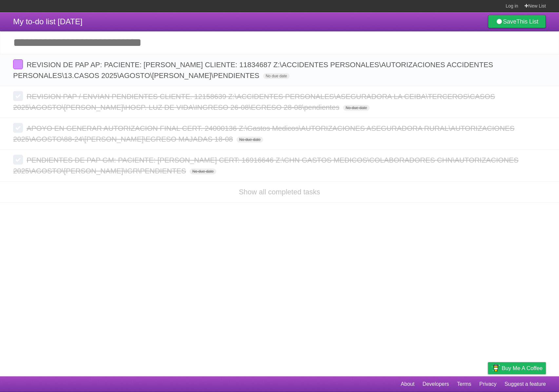 This screenshot has height=392, width=559. Describe the element at coordinates (280, 192) in the screenshot. I see `a: Show all completed tasks` at that location.